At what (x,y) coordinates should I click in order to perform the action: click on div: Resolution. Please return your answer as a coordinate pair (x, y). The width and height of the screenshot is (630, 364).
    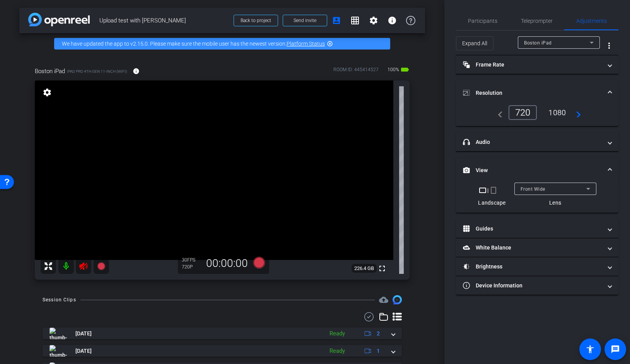
    Looking at the image, I should click on (537, 116).